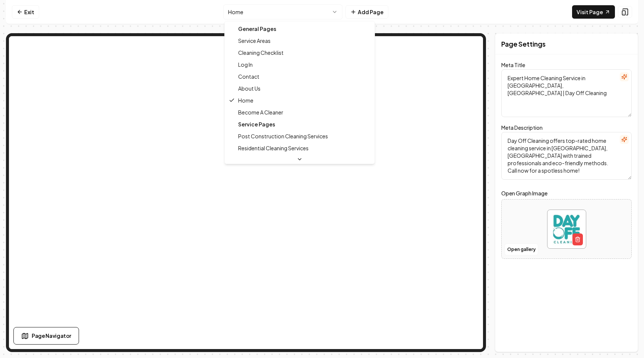 The height and width of the screenshot is (358, 644). Describe the element at coordinates (261, 52) in the screenshot. I see `span: Cleaning Checklist` at that location.